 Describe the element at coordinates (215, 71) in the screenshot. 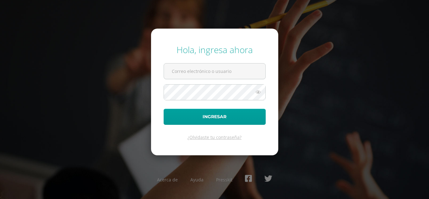

I see `input: Correo electrónico o usuario` at that location.